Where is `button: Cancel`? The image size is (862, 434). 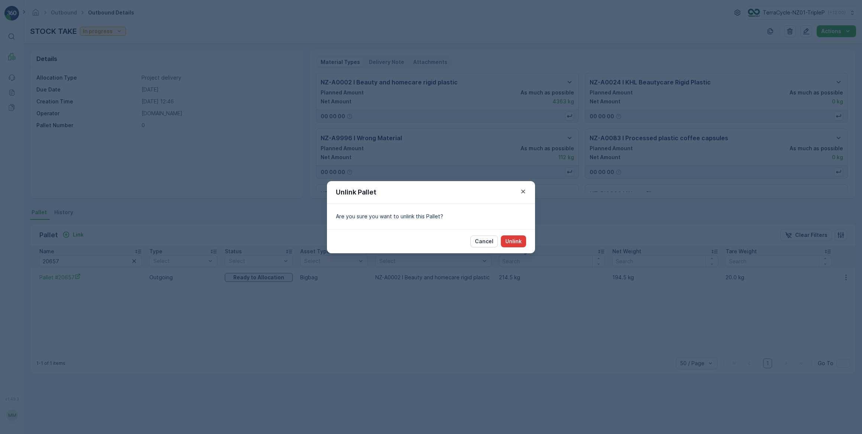
button: Cancel is located at coordinates (484, 241).